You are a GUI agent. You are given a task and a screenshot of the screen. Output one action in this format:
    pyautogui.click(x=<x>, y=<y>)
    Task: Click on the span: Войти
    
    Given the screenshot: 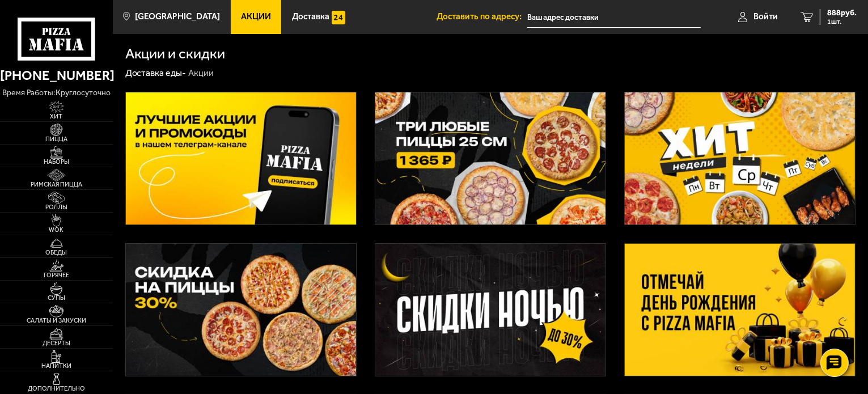 What is the action you would take?
    pyautogui.click(x=765, y=17)
    